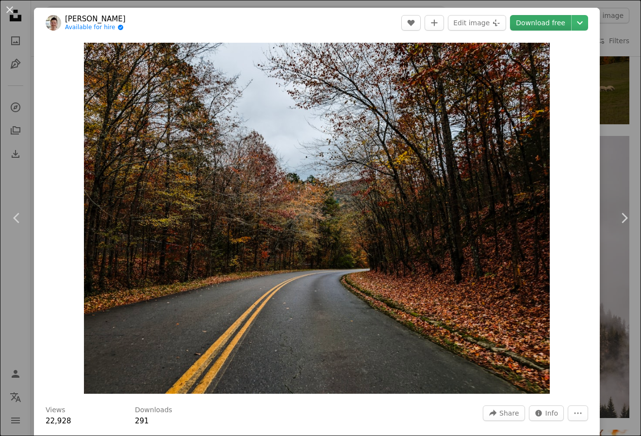 This screenshot has width=641, height=436. I want to click on button: Edit image, so click(477, 23).